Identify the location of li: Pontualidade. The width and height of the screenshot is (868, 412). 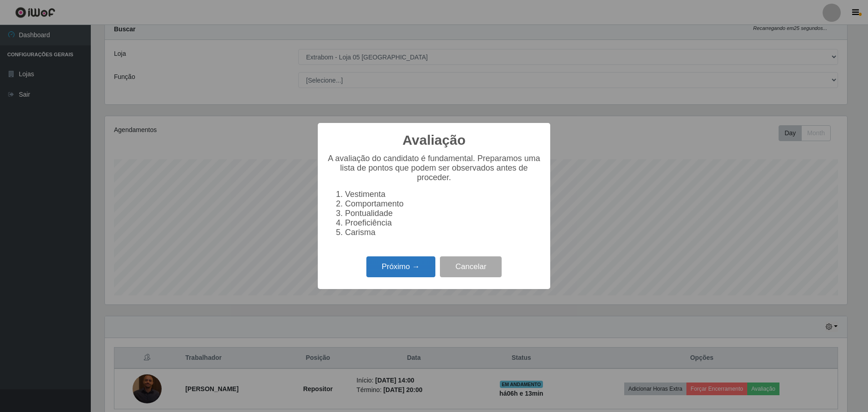
(443, 213).